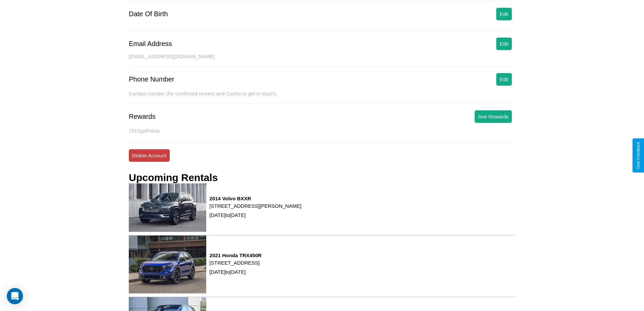 The height and width of the screenshot is (311, 644). Describe the element at coordinates (322, 131) in the screenshot. I see `p: 7312 goPoints` at that location.